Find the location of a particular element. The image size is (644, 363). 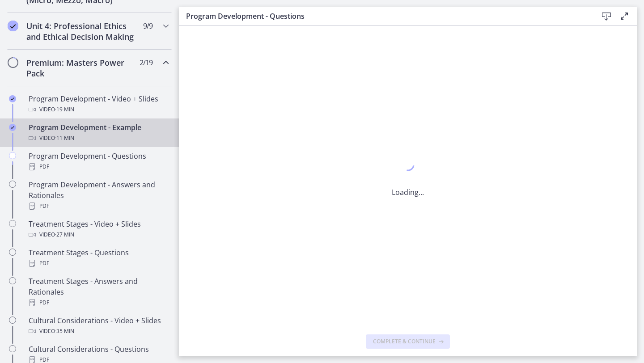

span: · 19 min is located at coordinates (64, 109).